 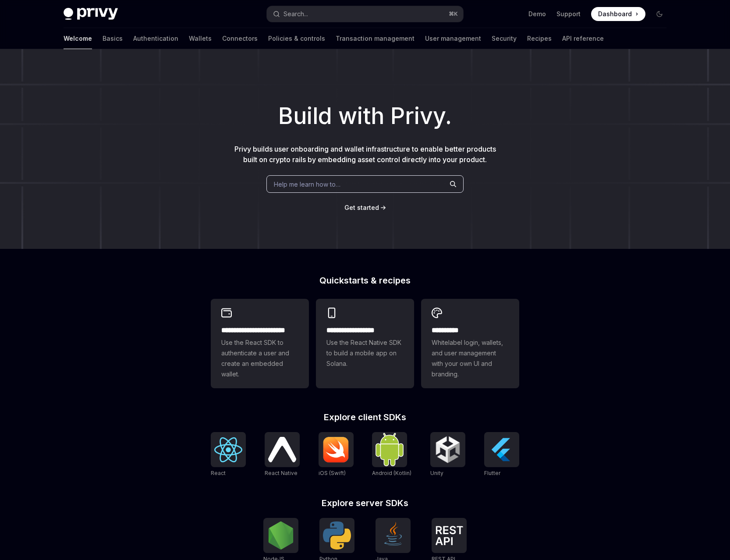 What do you see at coordinates (365, 504) in the screenshot?
I see `h2: Explore server SDKs` at bounding box center [365, 504].